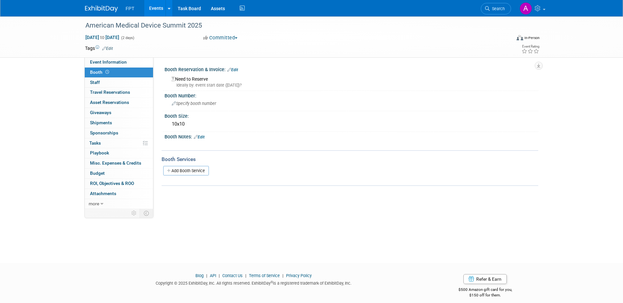 The height and width of the screenshot is (303, 623). I want to click on div: Copyright © 2025 ExhibitDay, Inc. All rights reserved. ExhibitDay is a registered trademark of Ex..., so click(254, 283).